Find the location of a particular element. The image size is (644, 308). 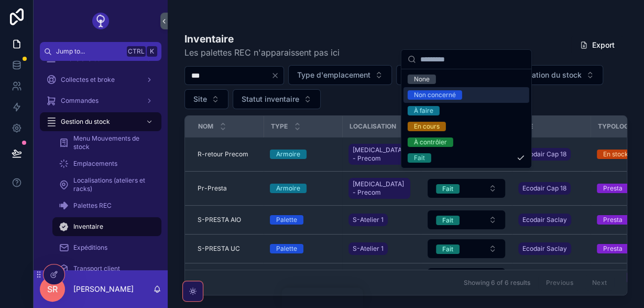

span: Menu Mouvements de stock is located at coordinates (112, 143).